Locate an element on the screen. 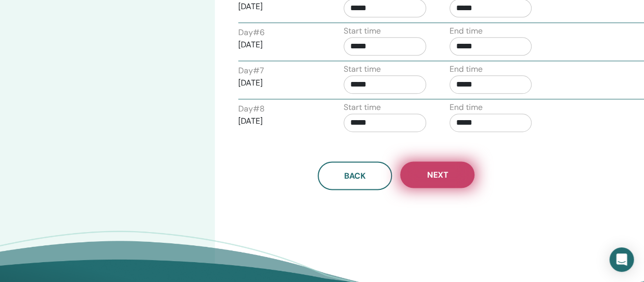 The width and height of the screenshot is (644, 282). label: Day # 7 is located at coordinates (251, 70).